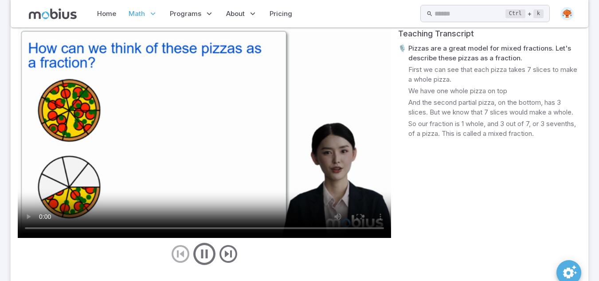 Image resolution: width=599 pixels, height=281 pixels. I want to click on p: And the second partial pizza, on the bottom, has 3 slices. But we know that 7 slices would make a..., so click(495, 107).